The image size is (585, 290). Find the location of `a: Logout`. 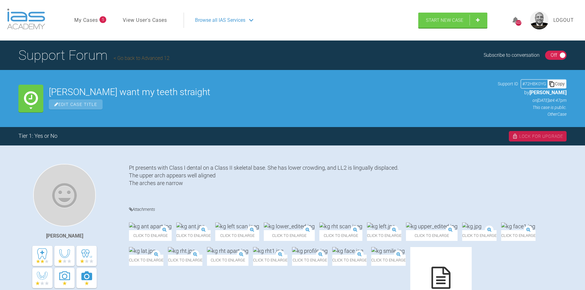

a: Logout is located at coordinates (563, 20).